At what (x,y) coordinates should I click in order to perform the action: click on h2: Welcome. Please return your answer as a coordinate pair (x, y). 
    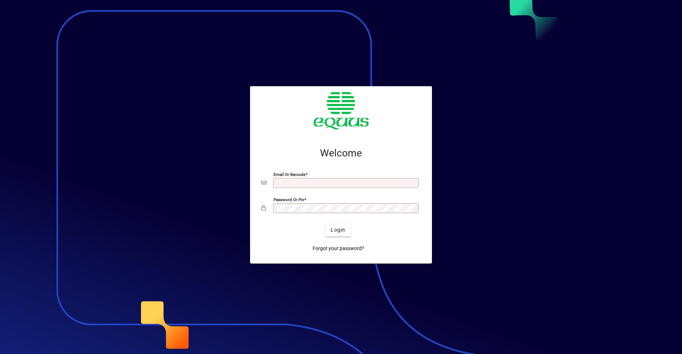
    Looking at the image, I should click on (341, 153).